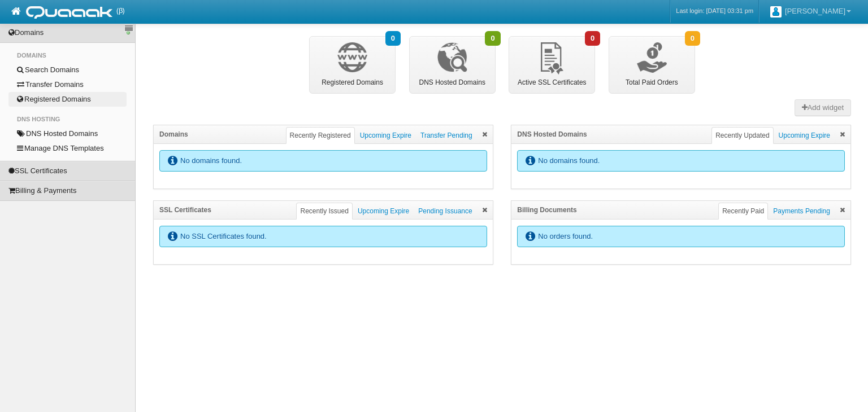 The width and height of the screenshot is (868, 412). I want to click on a: Pending Issuance, so click(445, 211).